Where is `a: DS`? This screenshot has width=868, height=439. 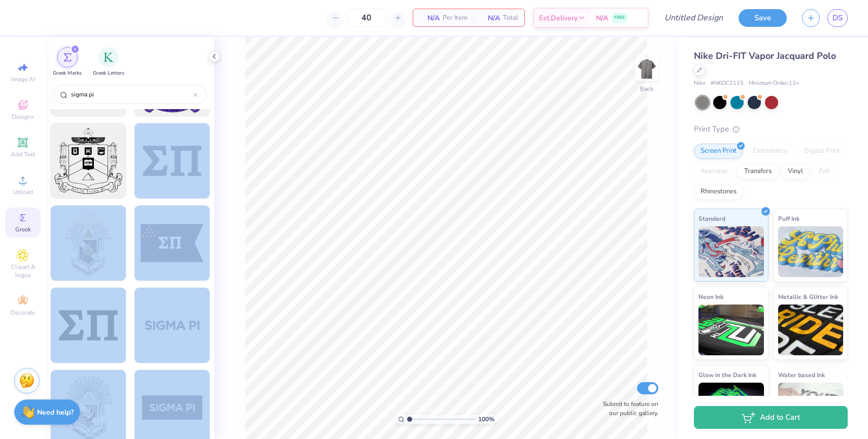 a: DS is located at coordinates (837, 18).